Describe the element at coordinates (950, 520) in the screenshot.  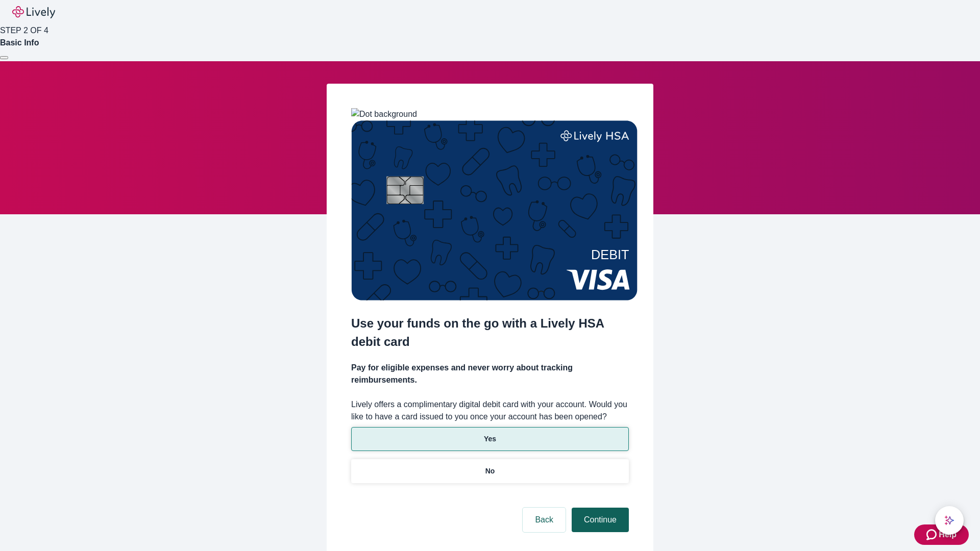
I see `svg: Lively AI Assistant` at that location.